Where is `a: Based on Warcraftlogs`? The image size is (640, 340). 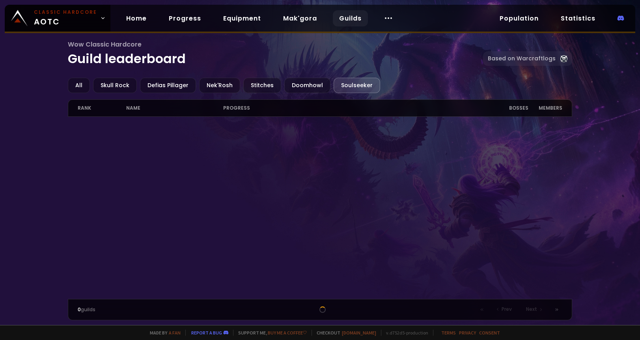 a: Based on Warcraftlogs is located at coordinates (527, 58).